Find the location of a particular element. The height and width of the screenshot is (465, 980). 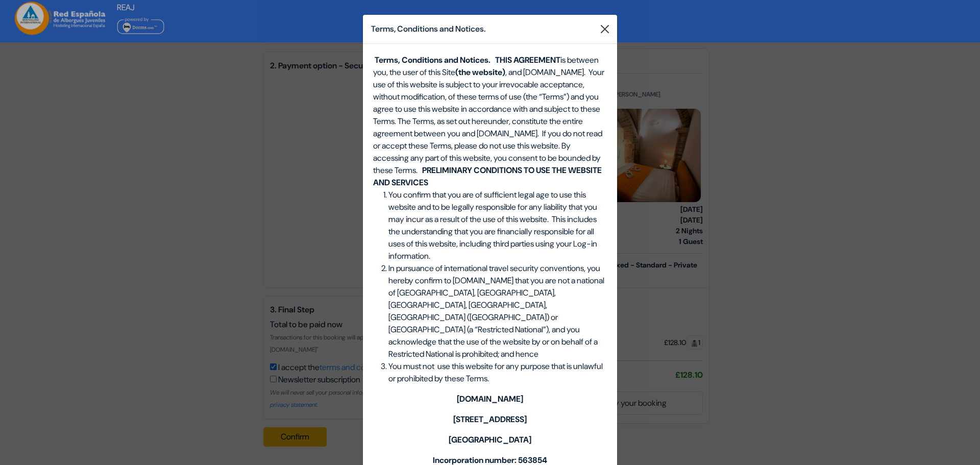

button: Close is located at coordinates (605, 29).